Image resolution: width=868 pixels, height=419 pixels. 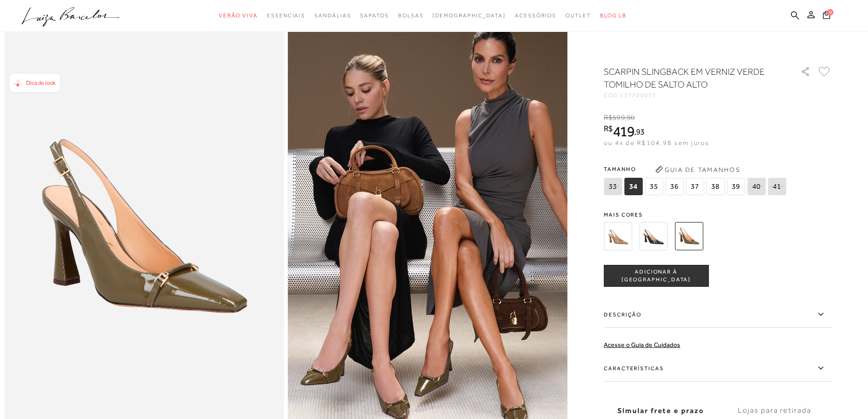 What do you see at coordinates (633, 187) in the screenshot?
I see `span: 34` at bounding box center [633, 187].